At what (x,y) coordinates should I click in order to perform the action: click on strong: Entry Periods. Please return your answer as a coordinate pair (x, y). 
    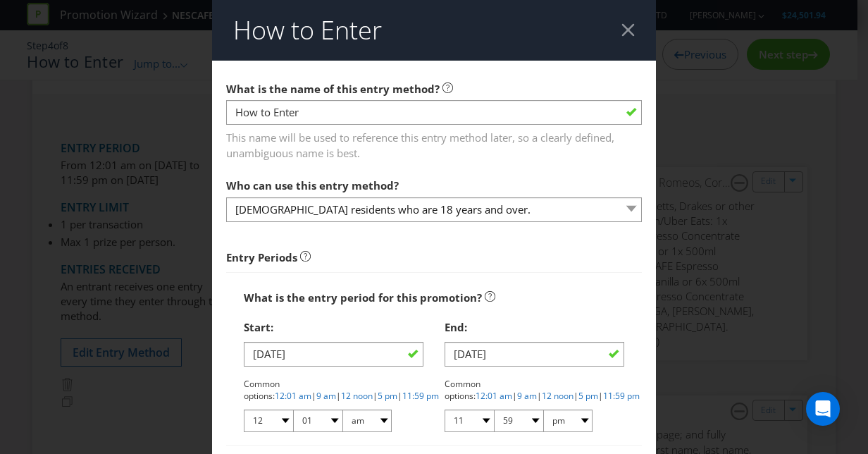
    Looking at the image, I should click on (261, 257).